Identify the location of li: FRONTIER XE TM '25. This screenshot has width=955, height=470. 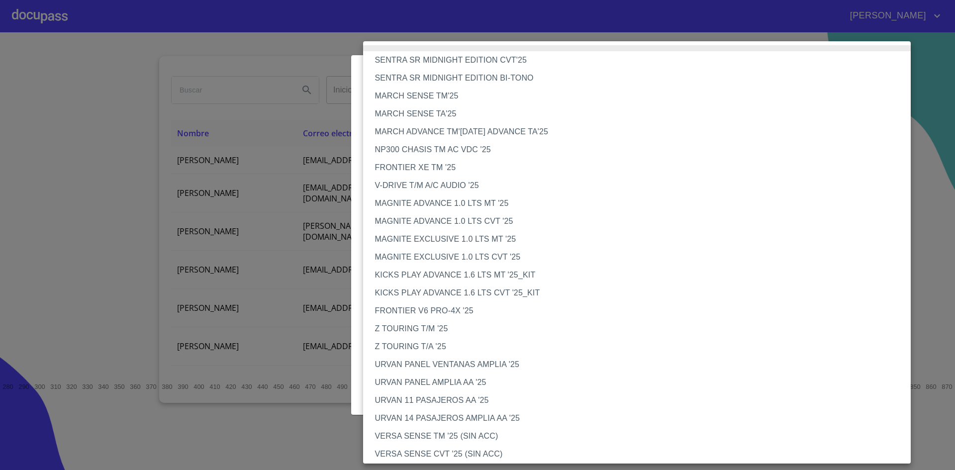
(641, 168).